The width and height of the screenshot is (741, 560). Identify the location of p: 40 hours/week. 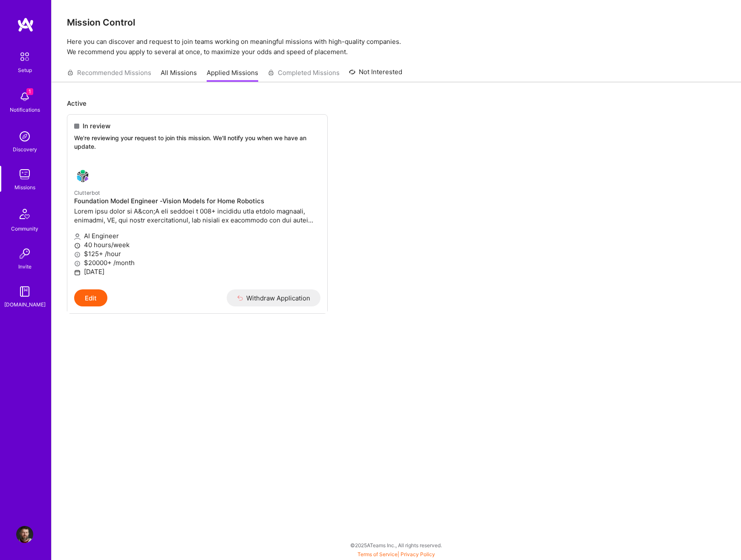
(198, 245).